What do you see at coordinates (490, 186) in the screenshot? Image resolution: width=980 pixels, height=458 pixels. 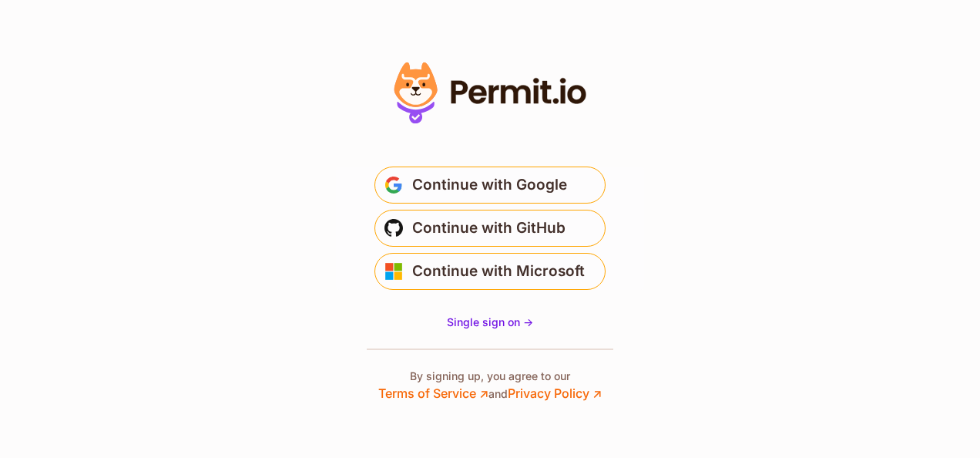 I see `button: Continue with Google` at bounding box center [490, 186].